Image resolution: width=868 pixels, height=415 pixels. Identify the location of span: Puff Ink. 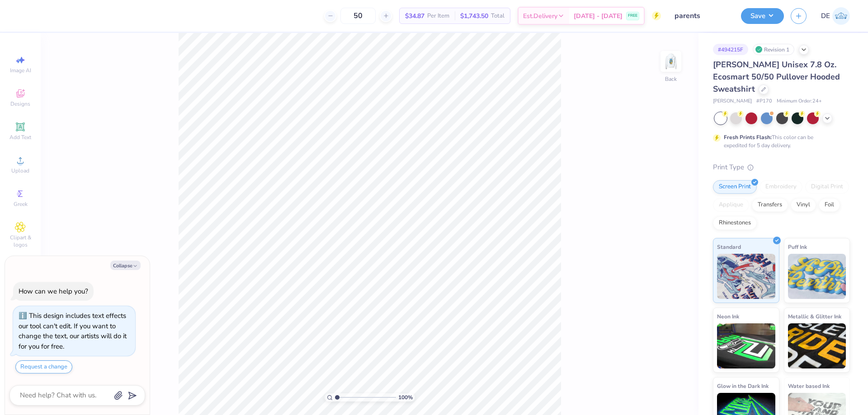
(798, 246).